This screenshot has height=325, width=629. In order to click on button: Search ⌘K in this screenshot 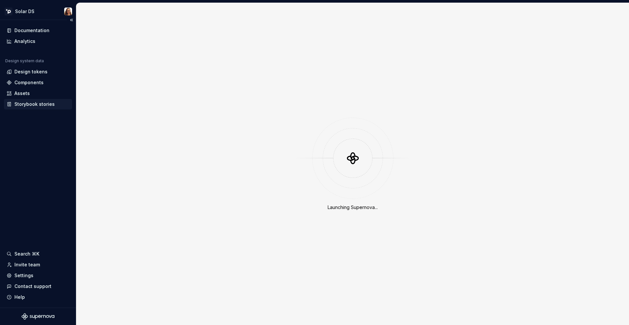, I will do `click(38, 254)`.